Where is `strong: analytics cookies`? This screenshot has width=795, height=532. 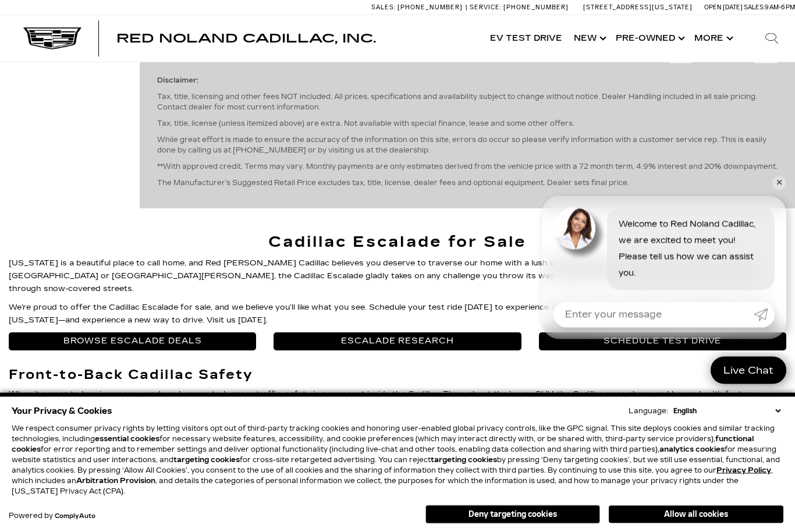 strong: analytics cookies is located at coordinates (692, 449).